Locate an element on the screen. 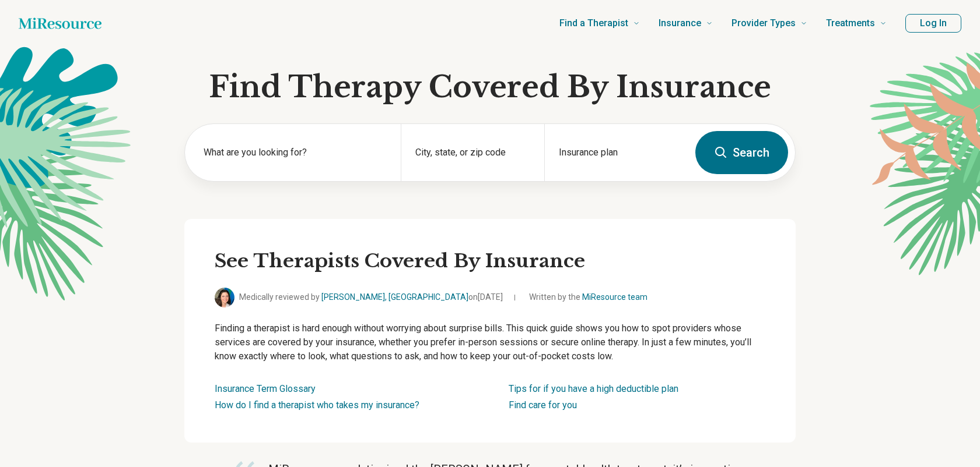 This screenshot has height=467, width=980. span: Treatments is located at coordinates (851, 23).